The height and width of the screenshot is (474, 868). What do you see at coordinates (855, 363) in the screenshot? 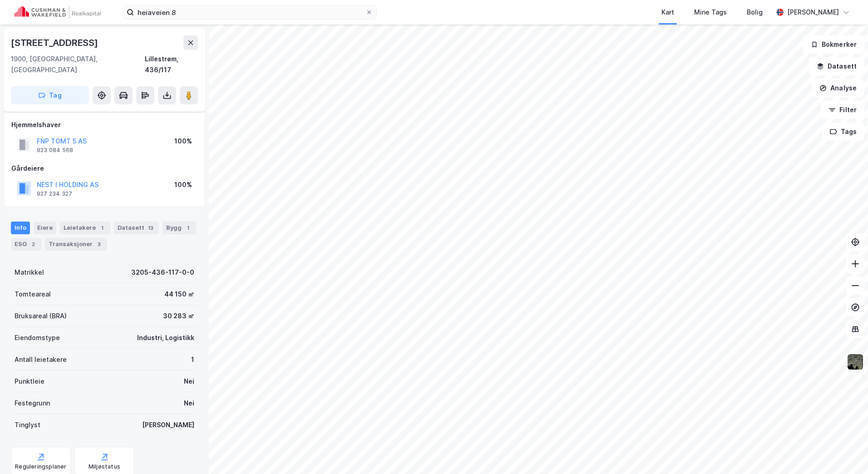
I see `img: 9k=` at bounding box center [855, 363].